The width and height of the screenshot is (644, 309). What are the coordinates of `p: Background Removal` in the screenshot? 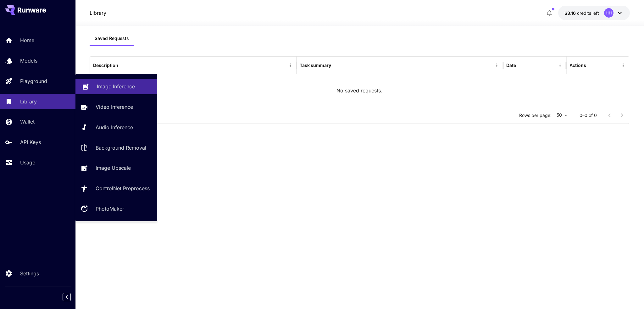 It's located at (121, 147).